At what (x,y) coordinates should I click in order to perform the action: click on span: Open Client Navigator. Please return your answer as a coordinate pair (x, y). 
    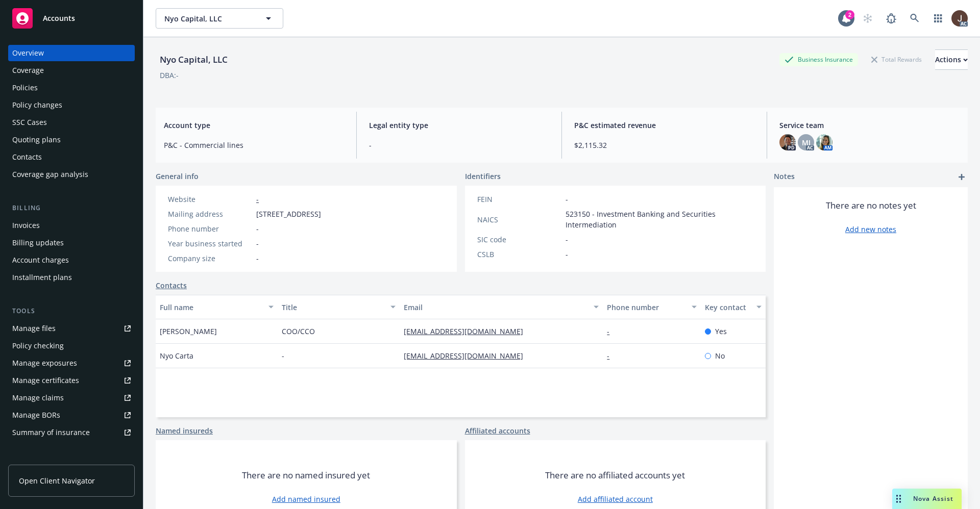
    Looking at the image, I should click on (57, 480).